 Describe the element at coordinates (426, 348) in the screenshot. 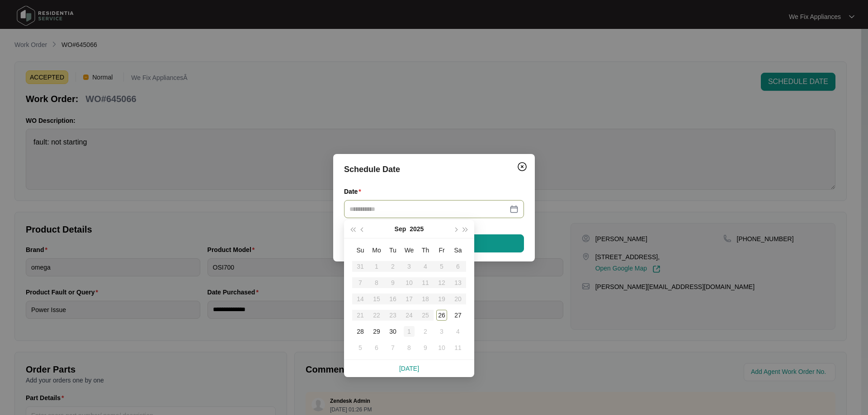

I see `div: 9` at that location.